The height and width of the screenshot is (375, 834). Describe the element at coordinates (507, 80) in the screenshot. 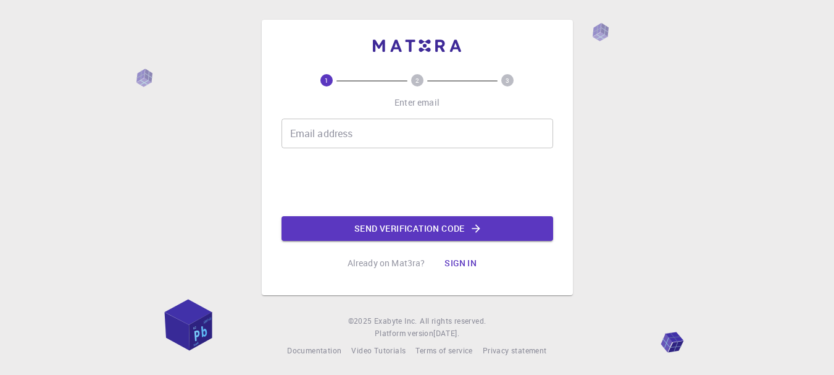

I see `text: 3` at that location.